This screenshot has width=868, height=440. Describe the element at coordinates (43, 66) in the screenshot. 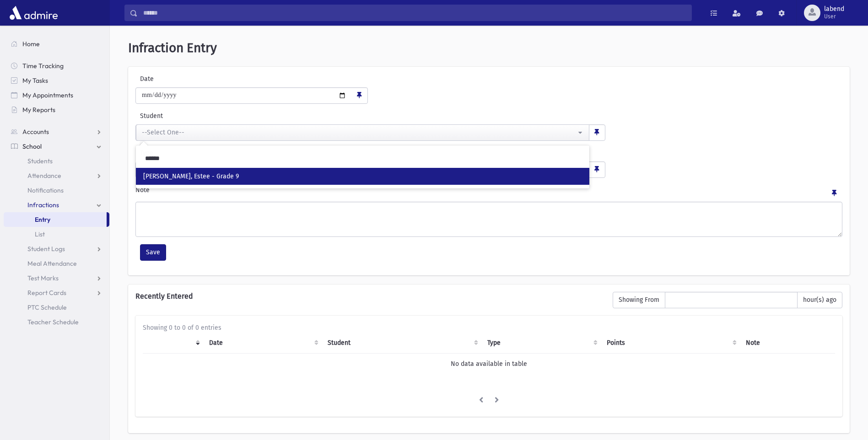

I see `span: Time Tracking` at that location.